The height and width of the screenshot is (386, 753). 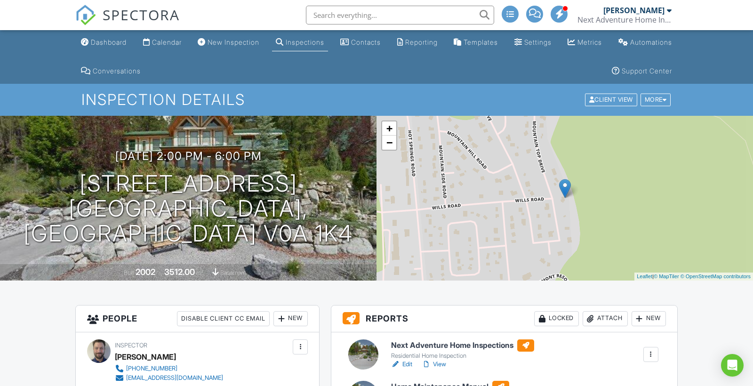 What do you see at coordinates (476, 42) in the screenshot?
I see `a: Templates` at bounding box center [476, 42].